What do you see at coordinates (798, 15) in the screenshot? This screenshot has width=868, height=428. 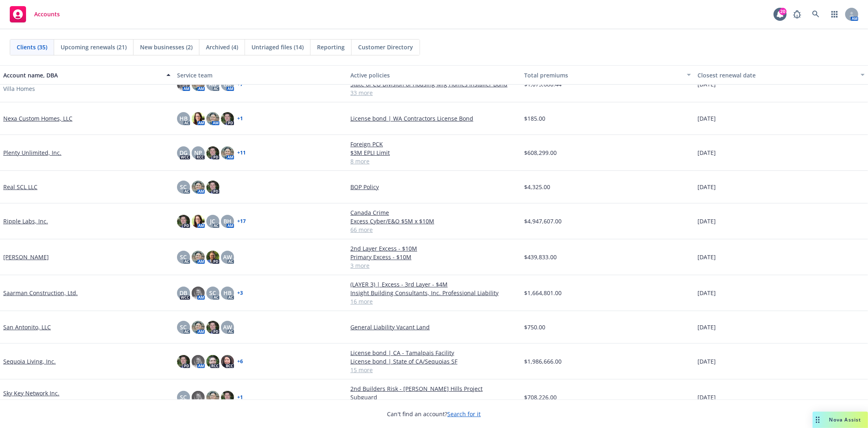 I see `a: Report a Bug` at bounding box center [798, 15].